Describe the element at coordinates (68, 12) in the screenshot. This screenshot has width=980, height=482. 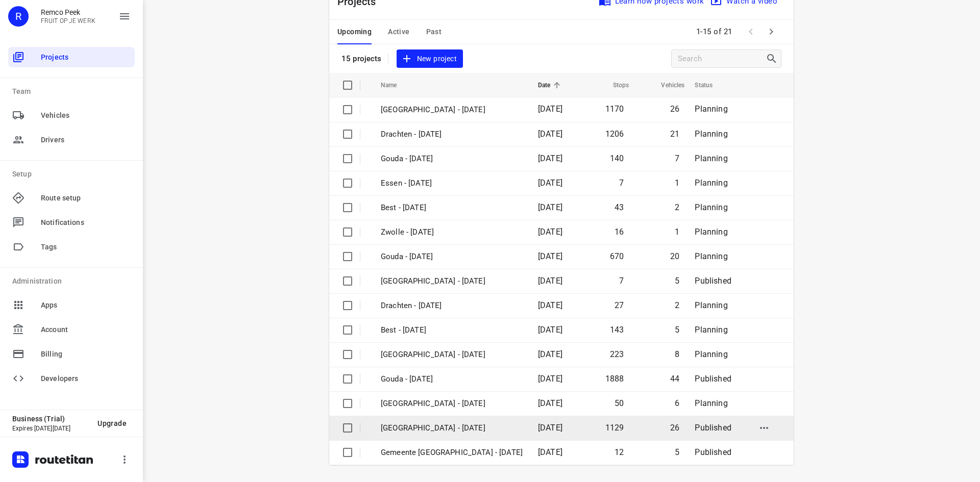
I see `p: Remco Peek` at that location.